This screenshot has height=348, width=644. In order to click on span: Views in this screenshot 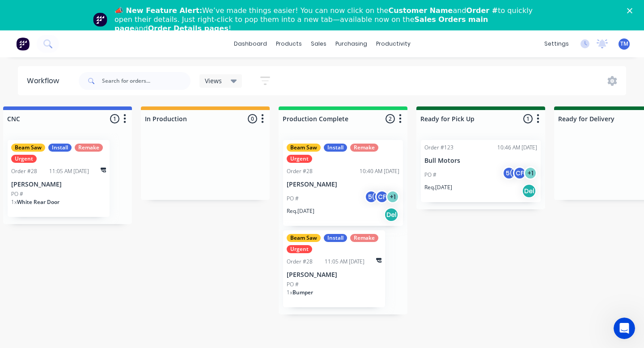, I will do `click(214, 80)`.